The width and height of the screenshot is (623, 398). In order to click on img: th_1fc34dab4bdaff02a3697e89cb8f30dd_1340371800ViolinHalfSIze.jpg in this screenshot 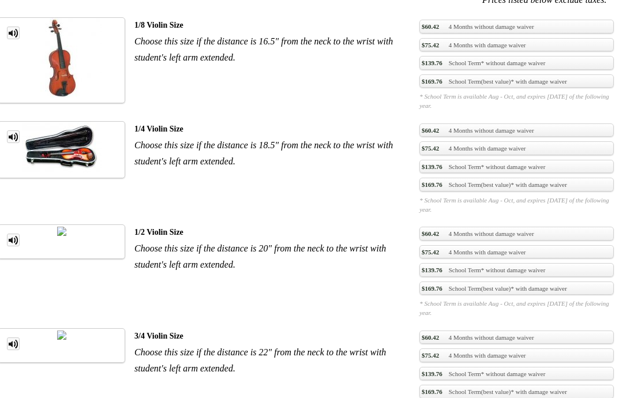, I will do `click(62, 231)`.